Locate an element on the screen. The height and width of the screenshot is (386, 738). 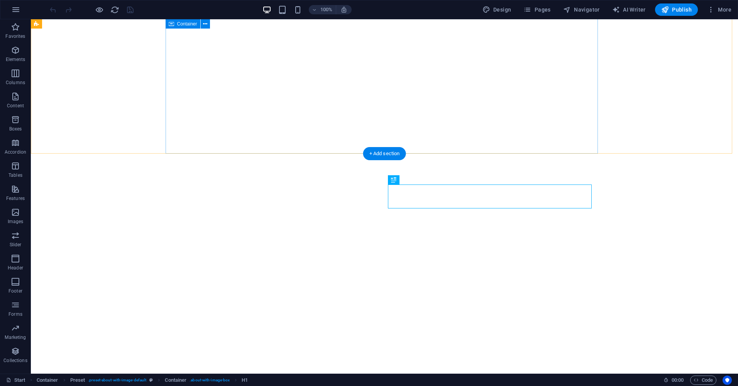
span: Design is located at coordinates (497, 10).